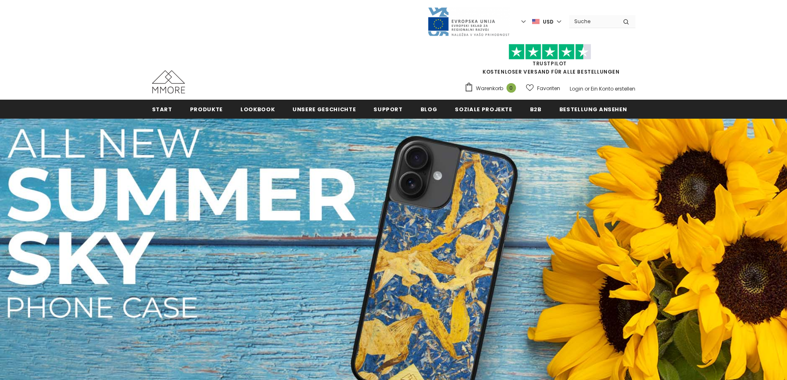 This screenshot has width=787, height=380. I want to click on span: Bestellung ansehen, so click(593, 109).